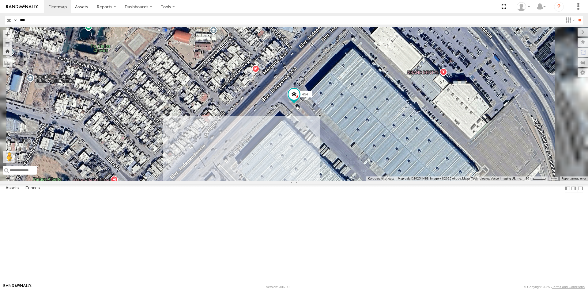  Describe the element at coordinates (9, 157) in the screenshot. I see `button: Drag Pegman onto the map to open Street View` at that location.